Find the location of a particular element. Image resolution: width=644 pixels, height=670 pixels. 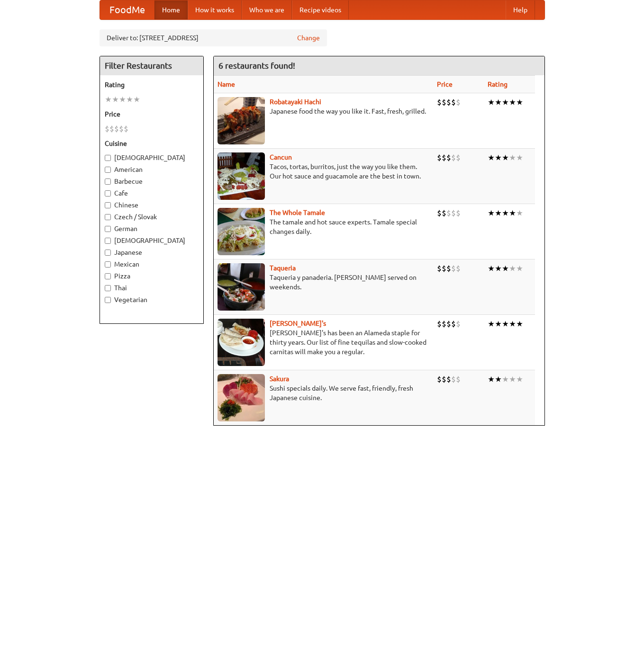

a: FoodMe is located at coordinates (127, 10).